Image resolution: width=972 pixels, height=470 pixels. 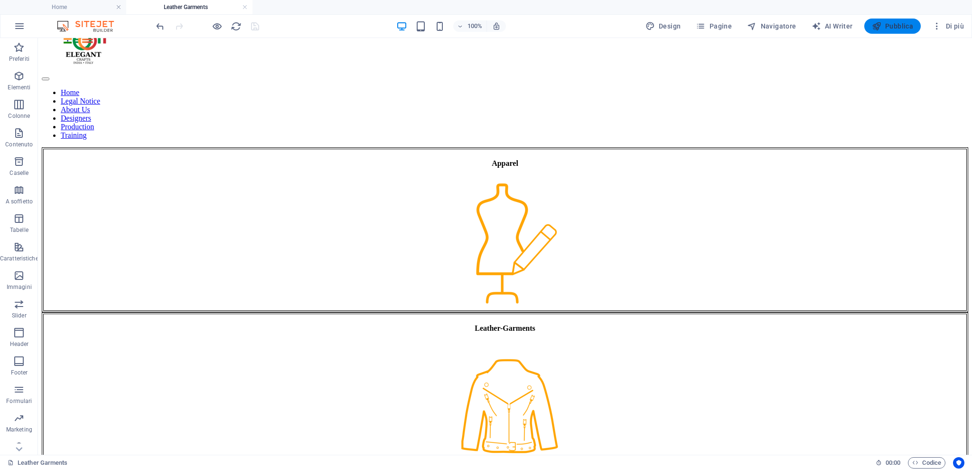 What do you see at coordinates (19, 59) in the screenshot?
I see `p: Preferiti` at bounding box center [19, 59].